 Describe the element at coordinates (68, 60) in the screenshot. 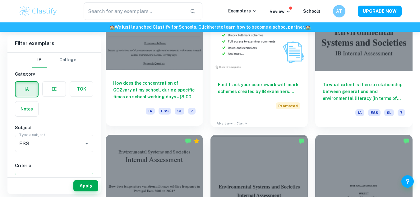

I see `button: College` at that location.